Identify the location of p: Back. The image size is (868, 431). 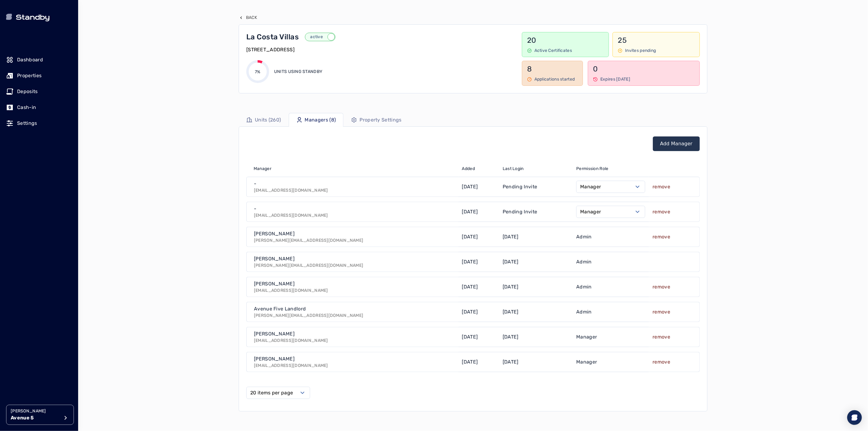
(252, 18).